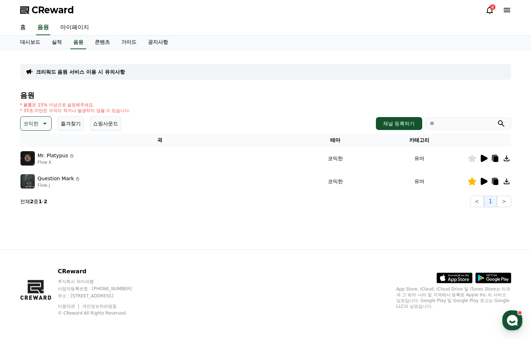 This screenshot has height=339, width=531. What do you see at coordinates (75, 105) in the screenshot?
I see `p: * 볼륨은 15% 이상으로 설정해주세요.` at bounding box center [75, 105].